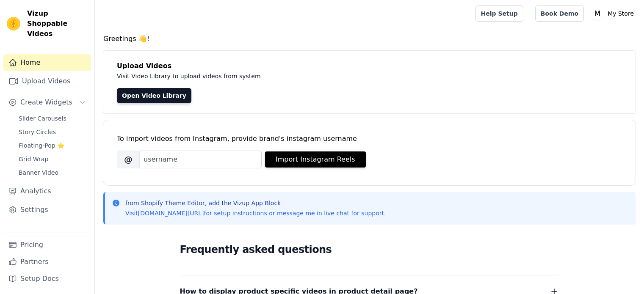 The height and width of the screenshot is (294, 644). I want to click on a: Story Circles, so click(52, 132).